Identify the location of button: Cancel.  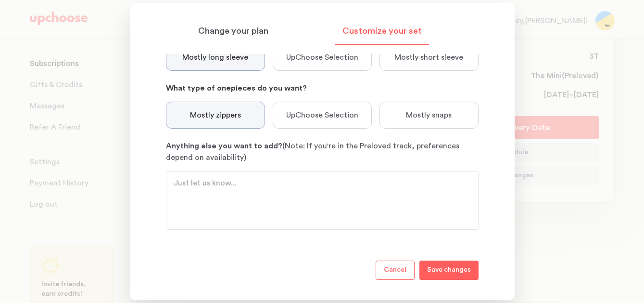
(395, 270).